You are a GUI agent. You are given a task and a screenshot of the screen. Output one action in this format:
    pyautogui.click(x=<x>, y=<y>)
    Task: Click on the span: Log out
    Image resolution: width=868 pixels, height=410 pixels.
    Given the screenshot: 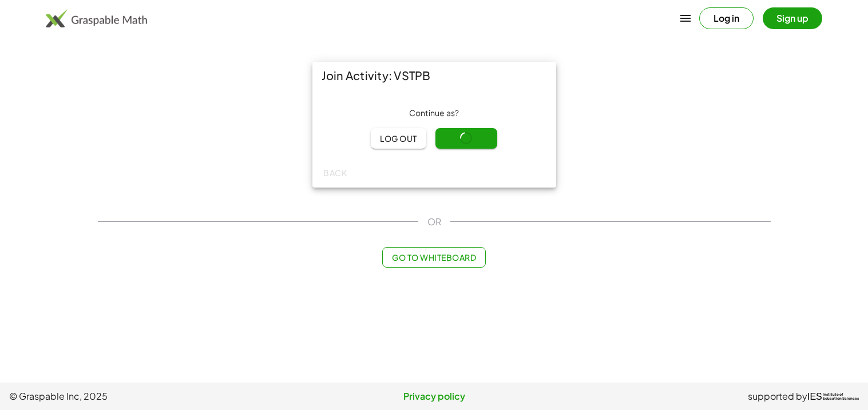 What is the action you would take?
    pyautogui.click(x=398, y=138)
    